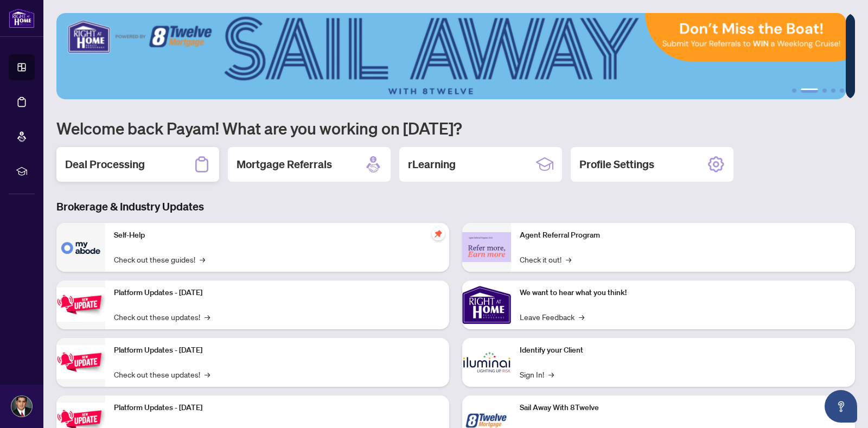  What do you see at coordinates (160, 260) in the screenshot?
I see `a: Check out these guides!→` at bounding box center [160, 260].